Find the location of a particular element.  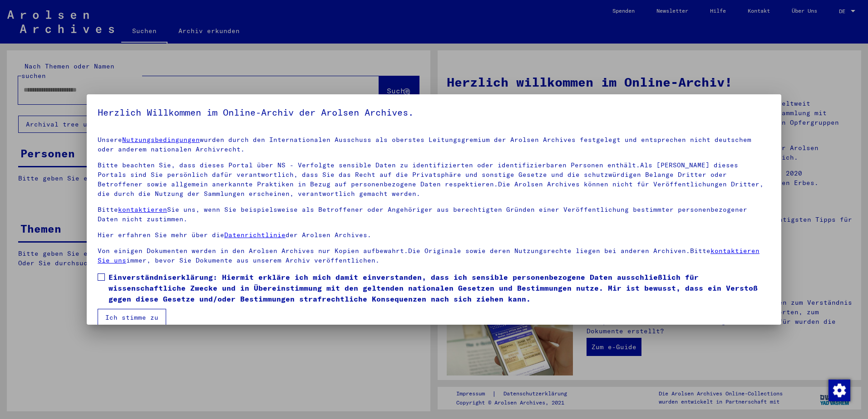

a: Nutzungsbedingungen is located at coordinates (161, 139).